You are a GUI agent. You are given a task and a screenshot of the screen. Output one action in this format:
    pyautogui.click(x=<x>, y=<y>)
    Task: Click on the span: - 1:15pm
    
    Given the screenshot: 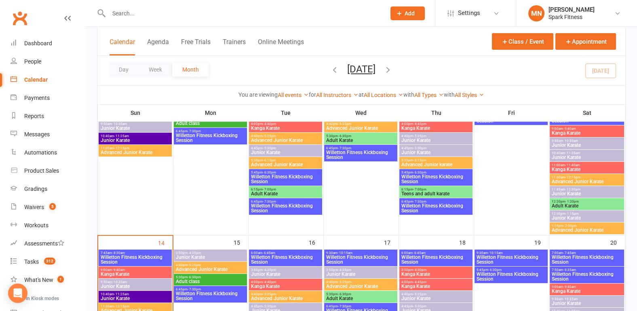 What is the action you would take?
    pyautogui.click(x=572, y=214)
    